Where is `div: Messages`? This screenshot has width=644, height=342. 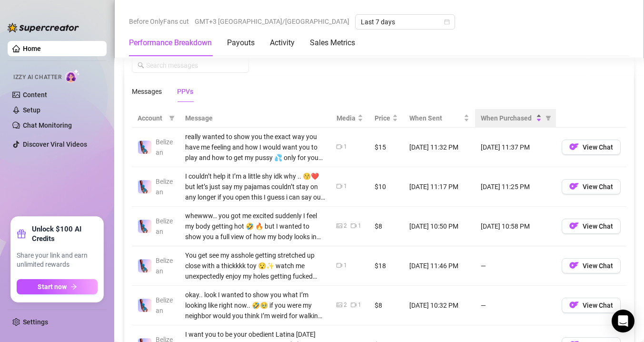 div: Messages is located at coordinates (147, 91).